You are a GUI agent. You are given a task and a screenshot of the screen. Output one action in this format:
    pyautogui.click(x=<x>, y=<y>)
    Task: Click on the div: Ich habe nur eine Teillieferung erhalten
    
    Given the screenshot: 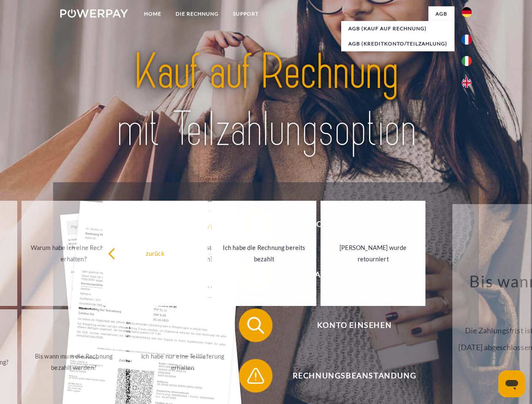 What is the action you would take?
    pyautogui.click(x=183, y=362)
    